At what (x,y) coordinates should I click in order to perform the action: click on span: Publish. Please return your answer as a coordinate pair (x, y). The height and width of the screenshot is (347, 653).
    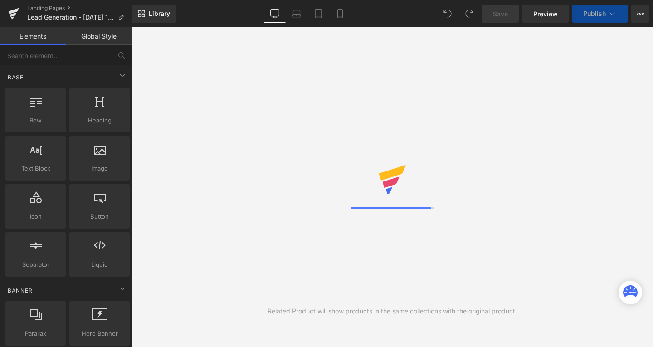
    Looking at the image, I should click on (594, 14).